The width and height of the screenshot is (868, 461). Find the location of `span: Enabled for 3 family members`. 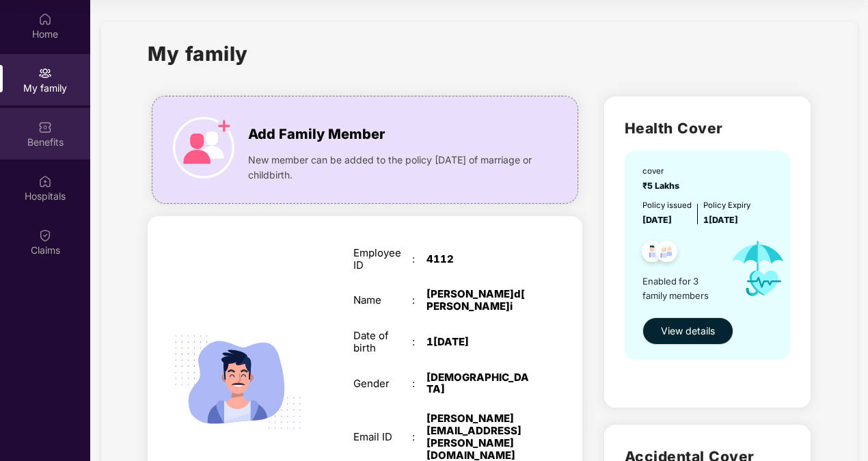

span: Enabled for 3 family members is located at coordinates (681, 288).